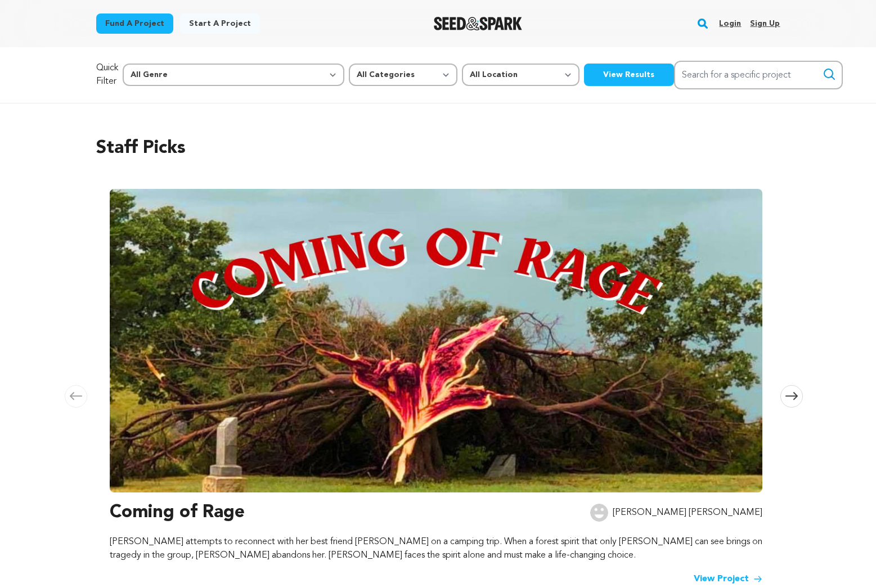 This screenshot has width=876, height=588. What do you see at coordinates (765, 24) in the screenshot?
I see `a: Sign up` at bounding box center [765, 24].